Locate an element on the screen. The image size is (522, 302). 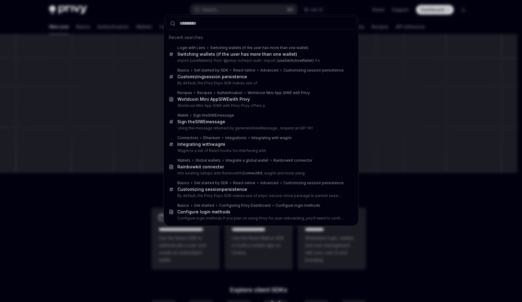
div: Connectors is located at coordinates (188, 138).